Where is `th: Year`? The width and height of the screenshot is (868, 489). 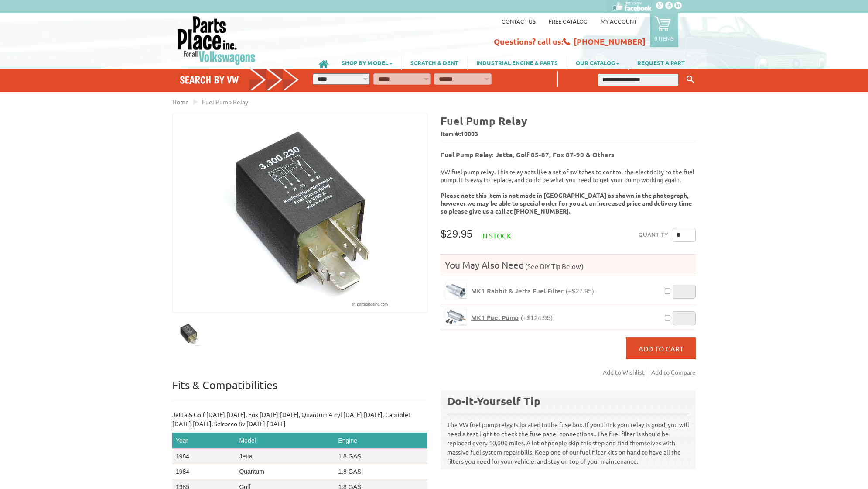 th: Year is located at coordinates (204, 440).